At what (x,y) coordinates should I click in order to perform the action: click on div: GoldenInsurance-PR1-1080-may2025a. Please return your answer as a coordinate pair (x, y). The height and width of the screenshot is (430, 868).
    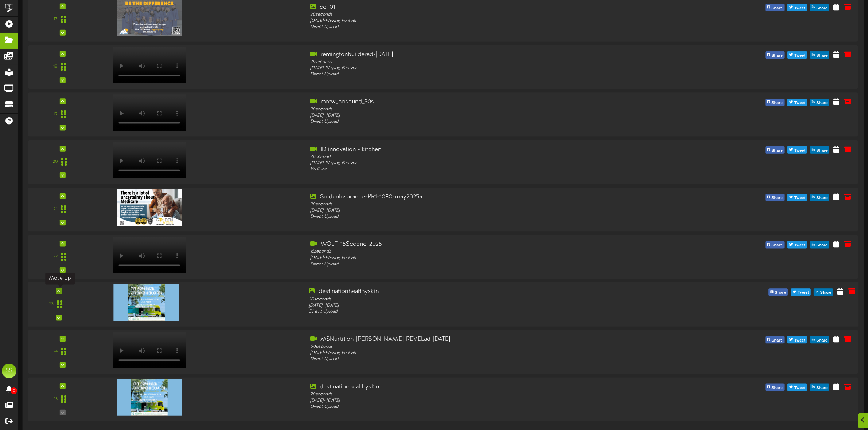
    Looking at the image, I should click on (478, 197).